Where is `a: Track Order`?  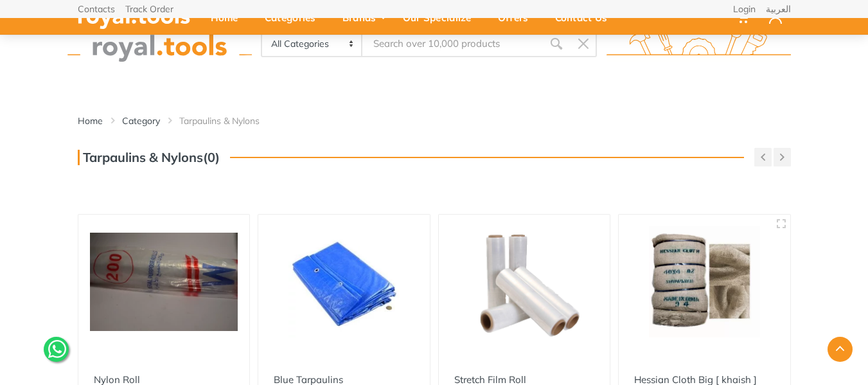 a: Track Order is located at coordinates (149, 9).